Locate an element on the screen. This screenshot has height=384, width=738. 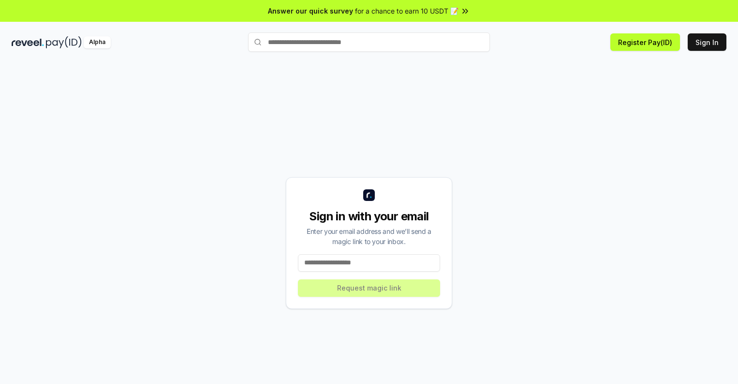
span: Answer our quick survey is located at coordinates (311, 11).